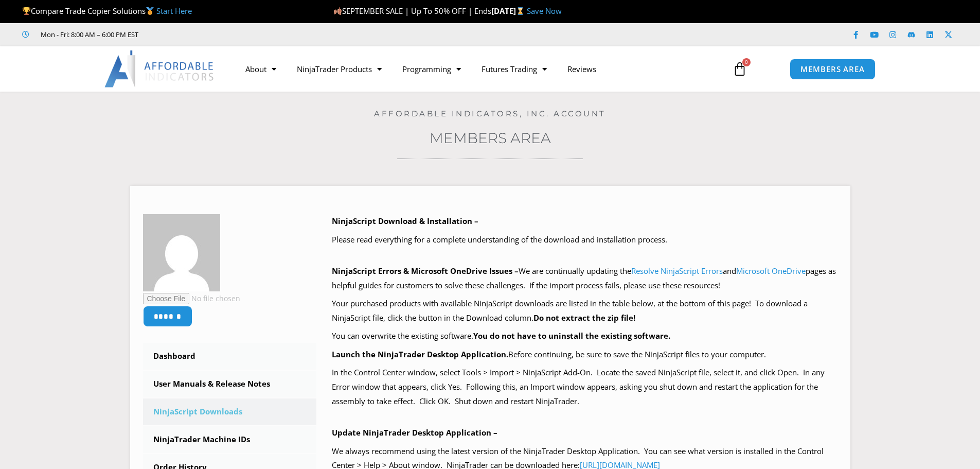 The image size is (980, 469). Describe the element at coordinates (88, 35) in the screenshot. I see `span: Mon - Fri: 8:00 AM – 6:00 PM EST` at that location.